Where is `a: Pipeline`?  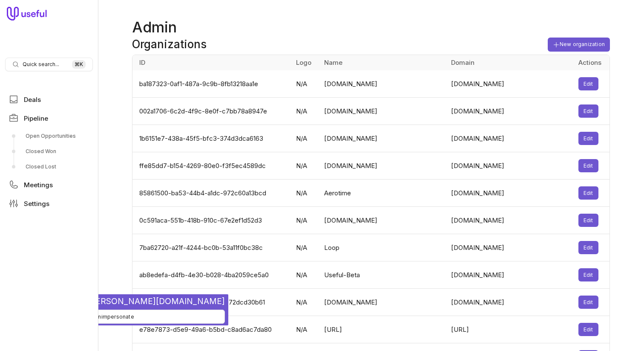 a: Pipeline is located at coordinates (49, 118).